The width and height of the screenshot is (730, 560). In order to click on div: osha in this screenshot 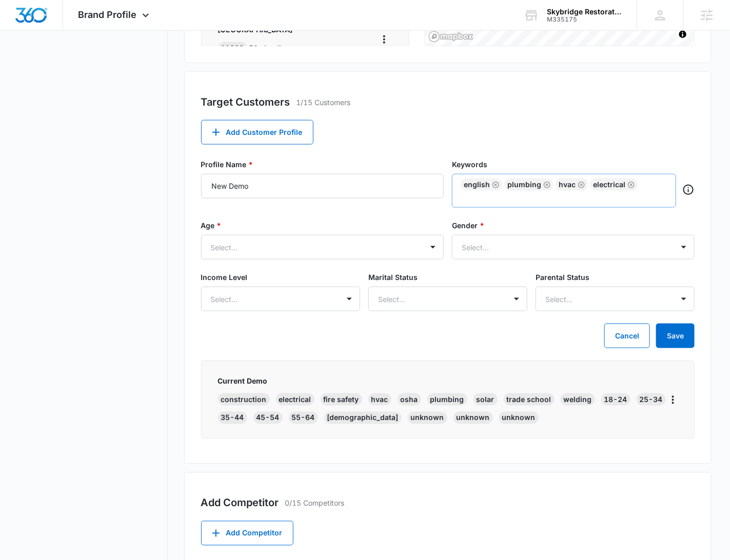, I will do `click(410, 399)`.